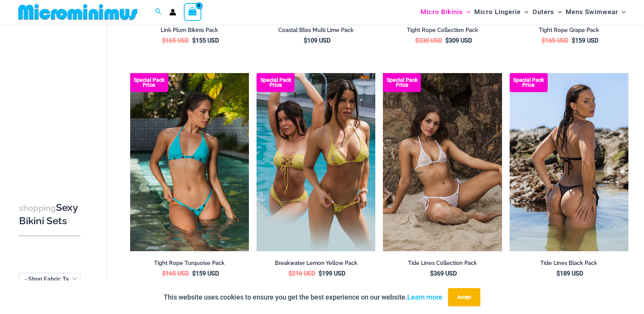 The height and width of the screenshot is (314, 644). Describe the element at coordinates (316, 263) in the screenshot. I see `h2: Breakwater Lemon Yellow Pack` at that location.